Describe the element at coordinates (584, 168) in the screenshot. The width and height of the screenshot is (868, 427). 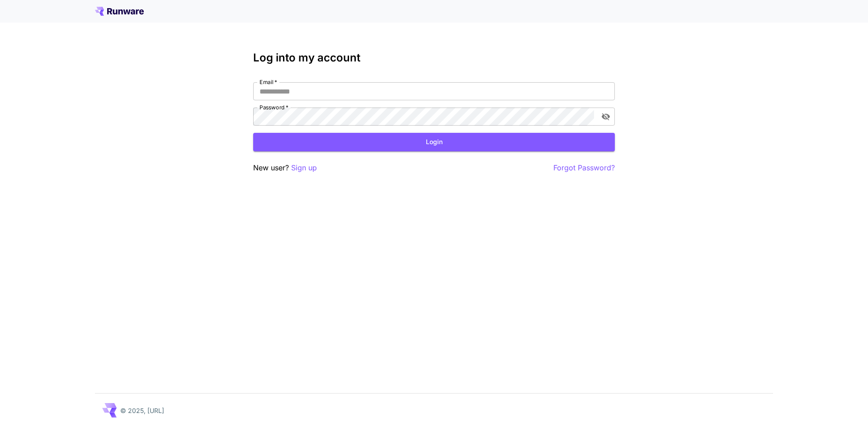
I see `button: Forgot Password?` at that location.